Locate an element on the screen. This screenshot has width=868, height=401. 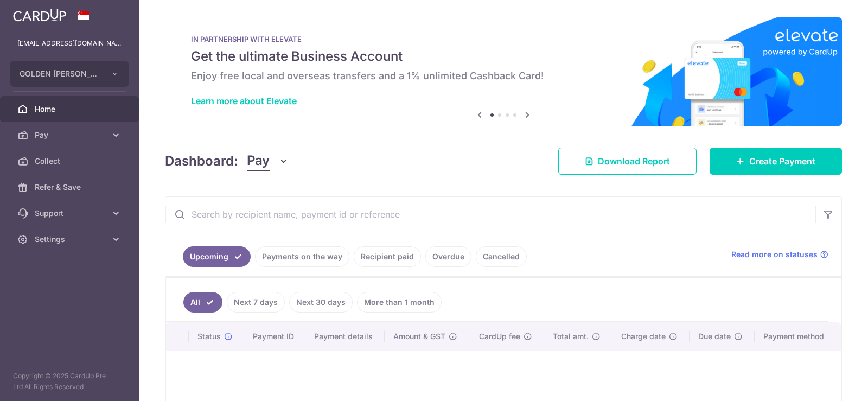
img: CardUp is located at coordinates (39, 15).